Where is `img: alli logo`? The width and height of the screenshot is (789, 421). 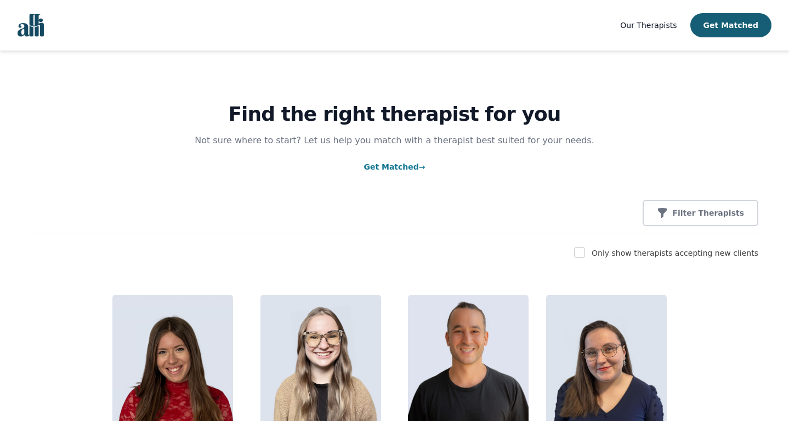
img: alli logo is located at coordinates (31, 25).